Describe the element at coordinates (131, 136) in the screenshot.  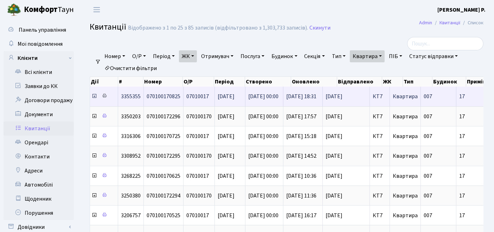
I see `span: 3316306` at that location.